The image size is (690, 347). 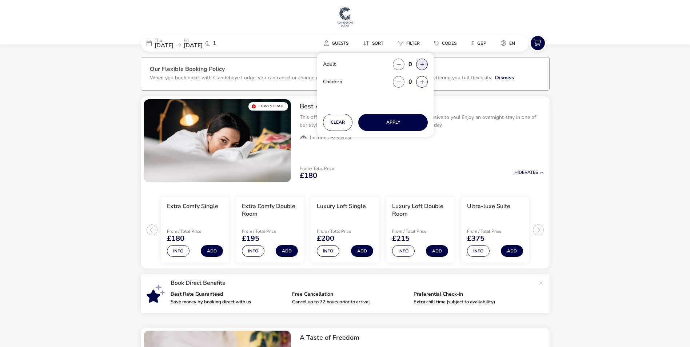 What do you see at coordinates (476, 238) in the screenshot?
I see `span: £375` at bounding box center [476, 238].